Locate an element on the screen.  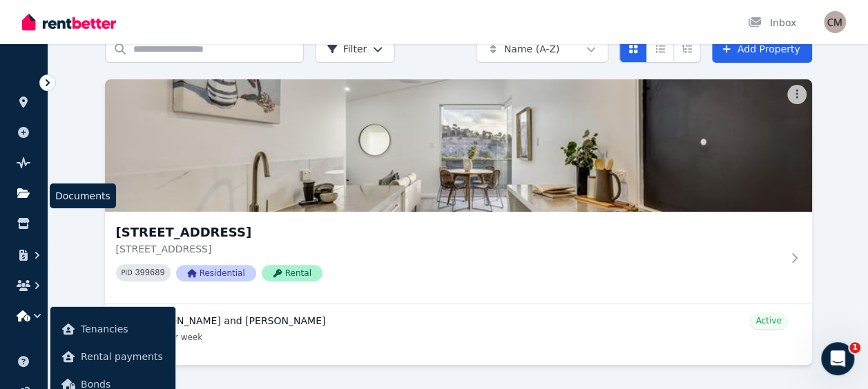
img: Cintia Valle Moreira is located at coordinates (835, 22).